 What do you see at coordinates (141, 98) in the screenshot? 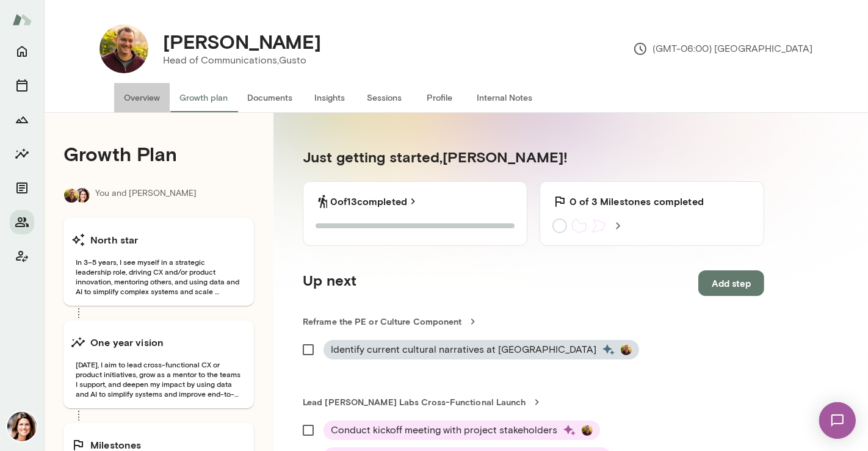
I see `button: Overview` at bounding box center [141, 98].